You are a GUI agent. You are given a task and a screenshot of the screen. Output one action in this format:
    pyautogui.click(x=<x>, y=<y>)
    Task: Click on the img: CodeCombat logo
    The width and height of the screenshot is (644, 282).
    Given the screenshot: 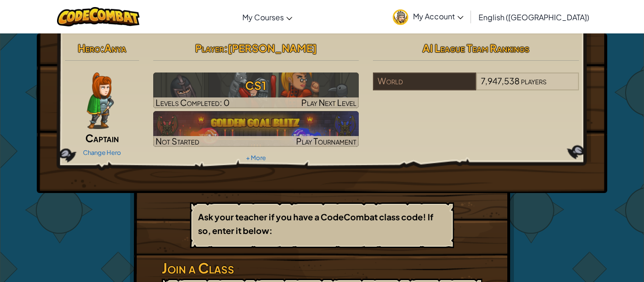 What is the action you would take?
    pyautogui.click(x=98, y=17)
    